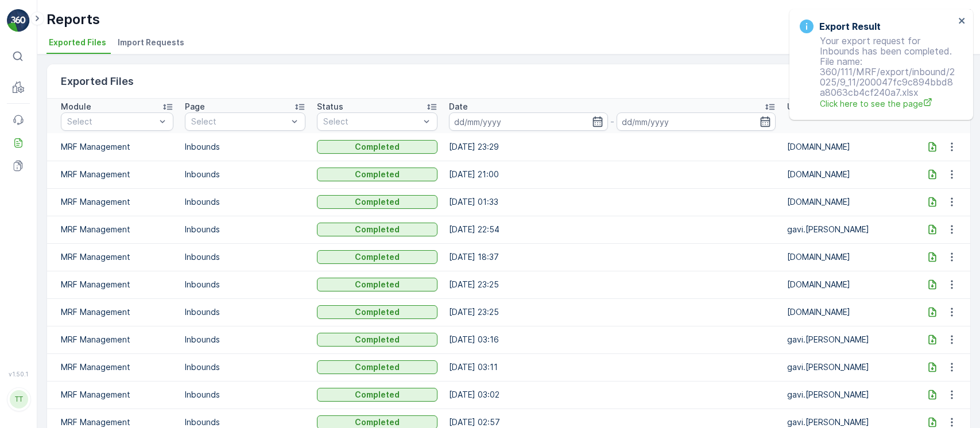 The width and height of the screenshot is (980, 428). What do you see at coordinates (151, 43) in the screenshot?
I see `span: Import Requests` at bounding box center [151, 43].